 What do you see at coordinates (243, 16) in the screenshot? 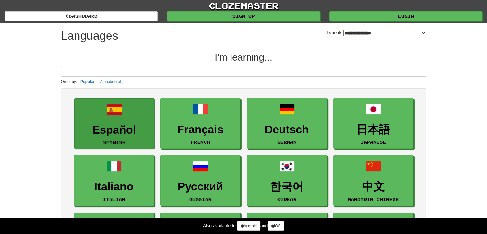
I see `a: Sign up` at bounding box center [243, 16].